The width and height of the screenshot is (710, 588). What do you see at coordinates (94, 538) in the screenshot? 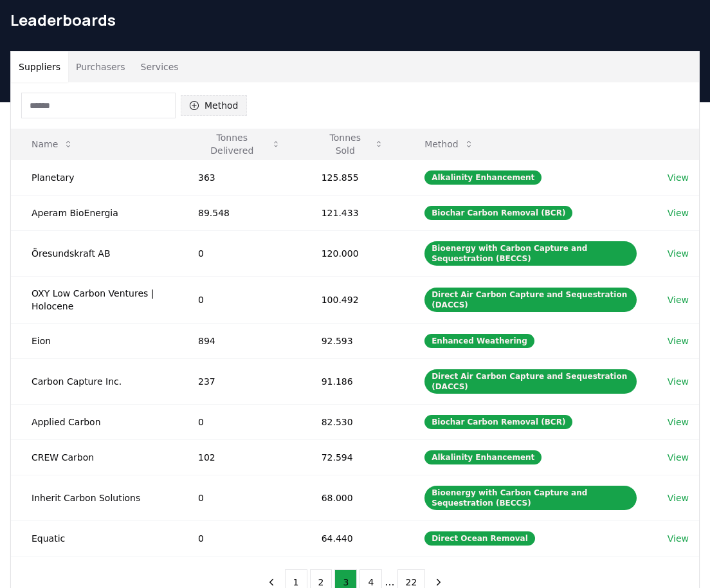
I see `td: Equatic` at bounding box center [94, 538].